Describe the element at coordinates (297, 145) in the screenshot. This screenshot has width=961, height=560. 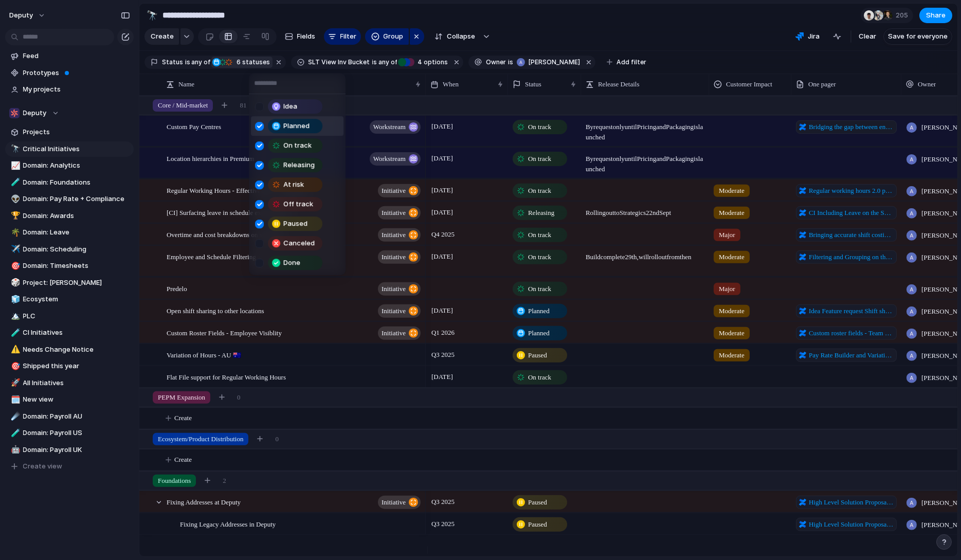
I see `span: On track` at that location.